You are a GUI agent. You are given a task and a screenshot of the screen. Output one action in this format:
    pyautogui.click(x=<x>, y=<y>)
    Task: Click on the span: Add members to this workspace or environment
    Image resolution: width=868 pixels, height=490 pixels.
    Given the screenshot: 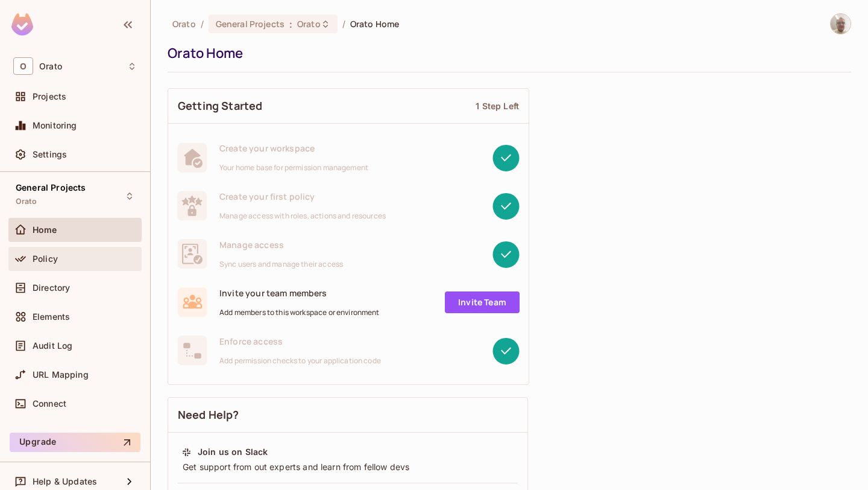 What is the action you would take?
    pyautogui.click(x=300, y=312)
    